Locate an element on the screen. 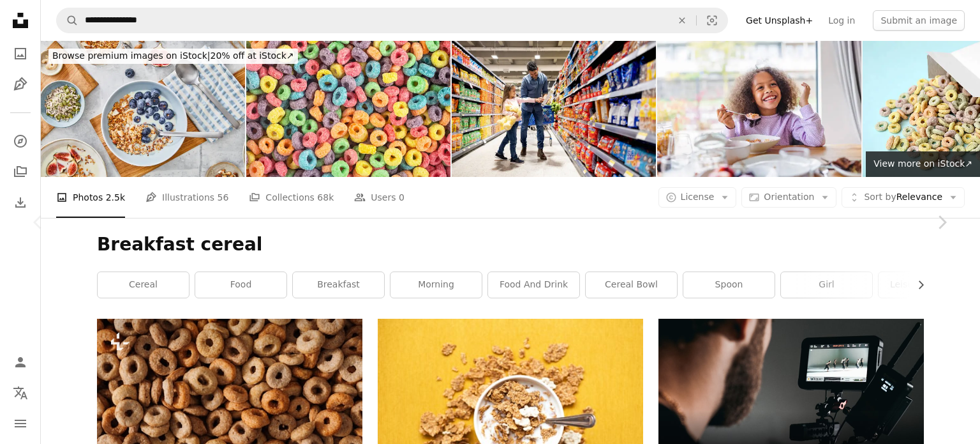 This screenshot has height=444, width=980. button: Language is located at coordinates (21, 393).